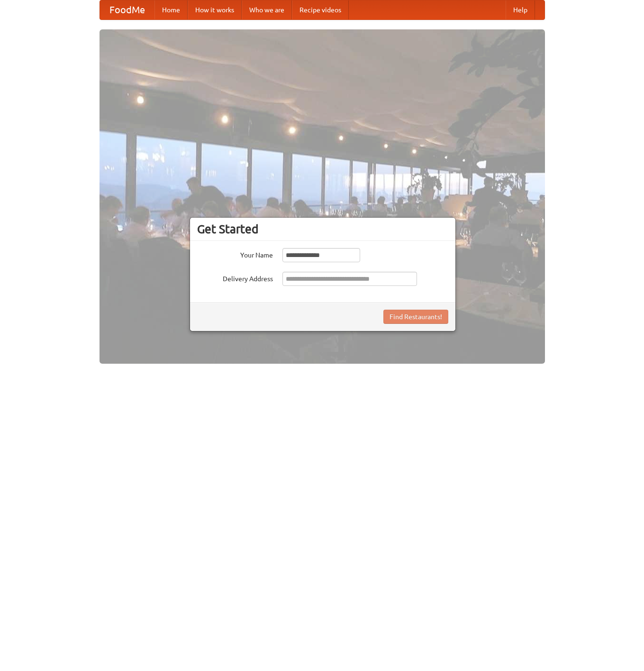 The width and height of the screenshot is (644, 671). Describe the element at coordinates (171, 10) in the screenshot. I see `a: Home` at that location.